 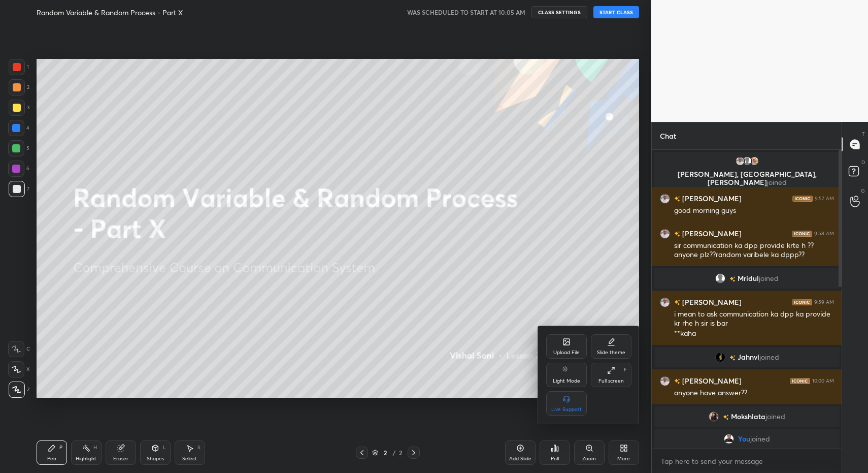 What do you see at coordinates (567, 409) in the screenshot?
I see `div: Live Support` at bounding box center [567, 409].